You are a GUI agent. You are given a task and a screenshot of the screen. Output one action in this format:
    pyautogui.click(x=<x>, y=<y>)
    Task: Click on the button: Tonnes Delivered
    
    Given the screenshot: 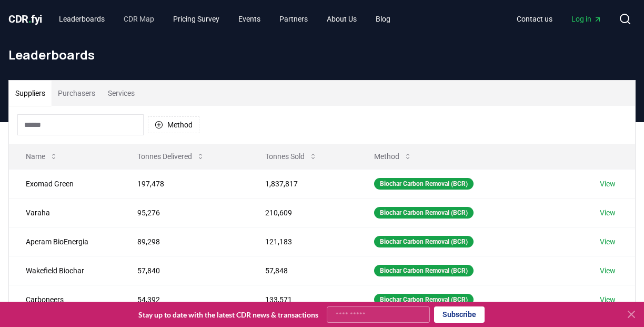 What is the action you would take?
    pyautogui.click(x=171, y=156)
    